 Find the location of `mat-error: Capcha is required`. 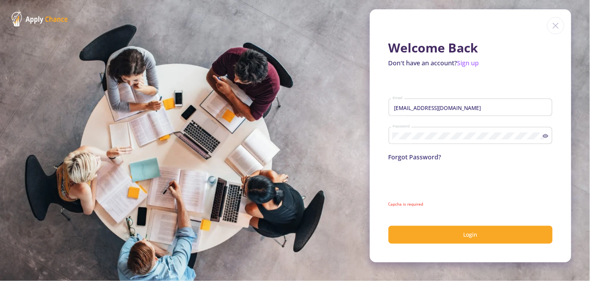

mat-error: Capcha is required is located at coordinates (471, 204).